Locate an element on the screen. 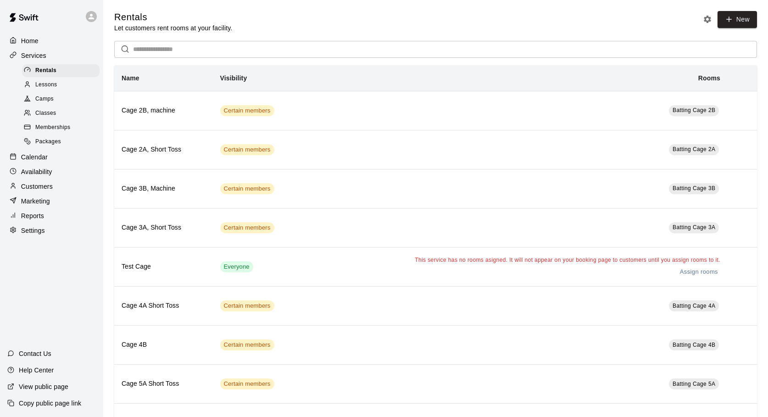 This screenshot has width=768, height=417. a: Reports is located at coordinates (51, 216).